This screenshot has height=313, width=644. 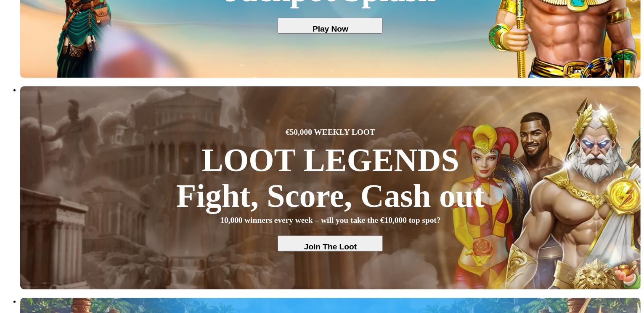 I want to click on span: Play Now, so click(x=330, y=29).